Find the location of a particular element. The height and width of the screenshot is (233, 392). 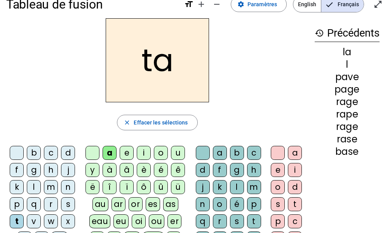

div: ü is located at coordinates (178, 187).